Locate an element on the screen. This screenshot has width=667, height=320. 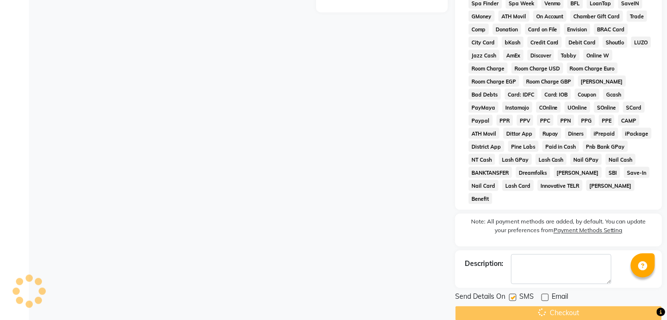
span: Send Details On is located at coordinates (480, 298).